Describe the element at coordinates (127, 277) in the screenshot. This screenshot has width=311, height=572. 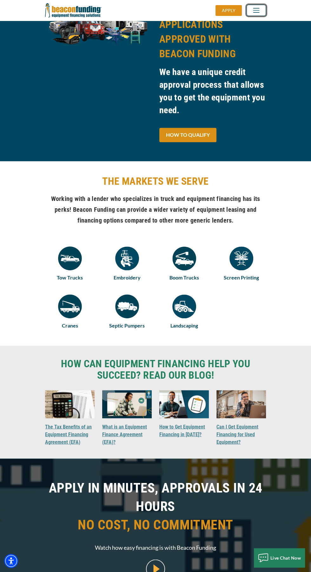
I see `h6: Embroidery` at that location.